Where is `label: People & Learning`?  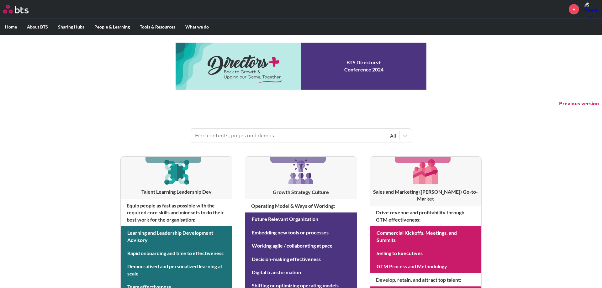 label: People & Learning is located at coordinates (112, 27).